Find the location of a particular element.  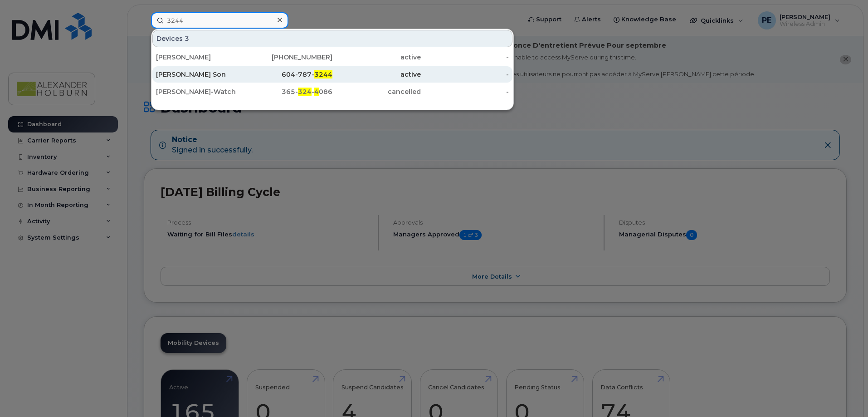

span: 3 is located at coordinates (187, 39).